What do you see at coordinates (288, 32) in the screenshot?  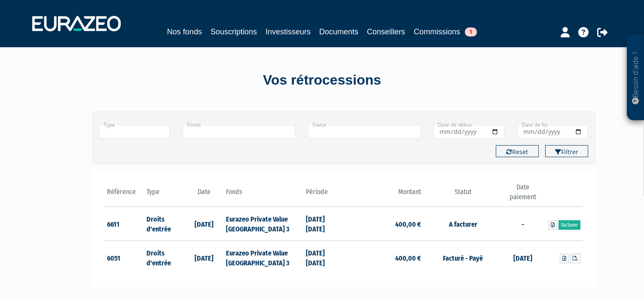 I see `a: Investisseurs` at bounding box center [288, 32].